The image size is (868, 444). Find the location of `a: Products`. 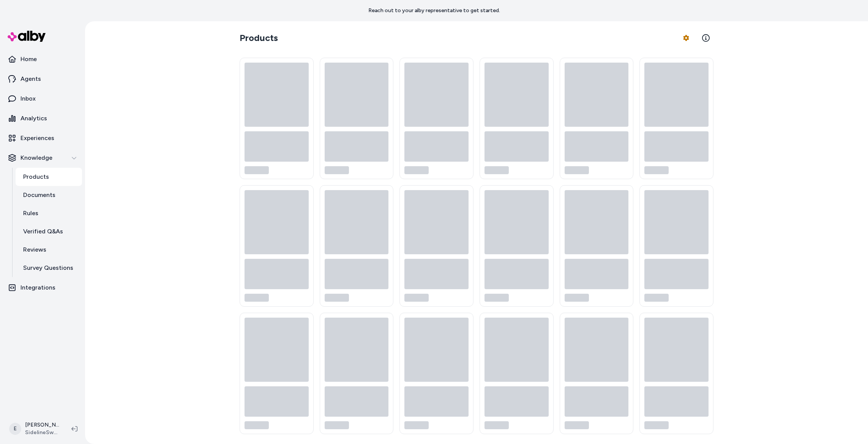

a: Products is located at coordinates (49, 177).